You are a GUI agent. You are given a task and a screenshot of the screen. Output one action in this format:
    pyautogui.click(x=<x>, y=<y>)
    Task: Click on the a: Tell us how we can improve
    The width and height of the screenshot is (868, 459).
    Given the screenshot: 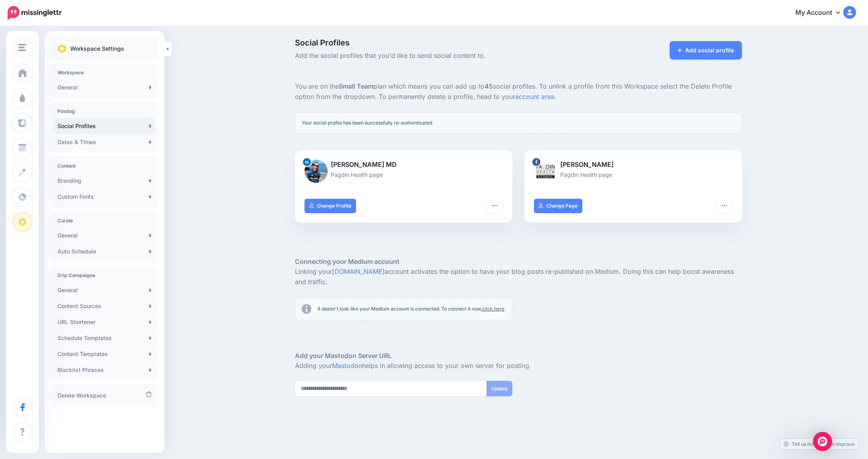 What is the action you would take?
    pyautogui.click(x=819, y=444)
    